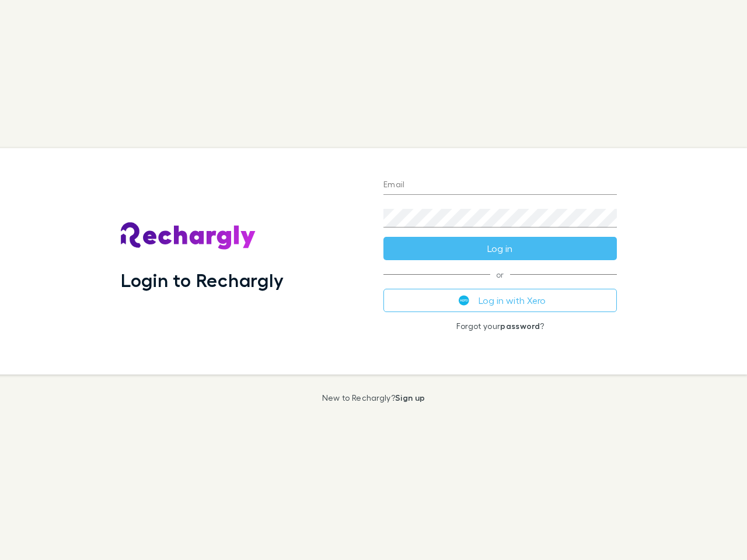  Describe the element at coordinates (464, 300) in the screenshot. I see `img: Xero's logo` at that location.